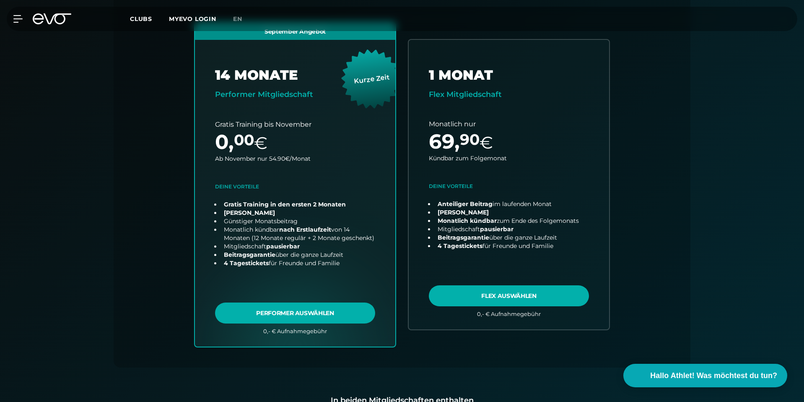 This screenshot has height=402, width=804. Describe the element at coordinates (705, 375) in the screenshot. I see `button: Hallo Athlet! Was möchtest du tun?` at that location.